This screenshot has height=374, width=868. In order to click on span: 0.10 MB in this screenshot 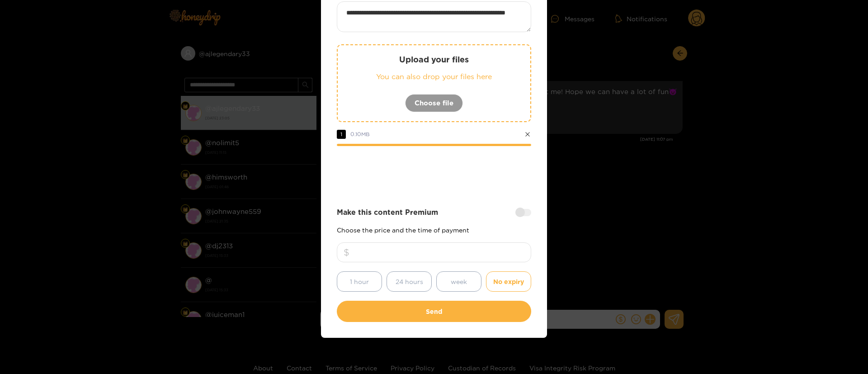, I will do `click(360, 134)`.